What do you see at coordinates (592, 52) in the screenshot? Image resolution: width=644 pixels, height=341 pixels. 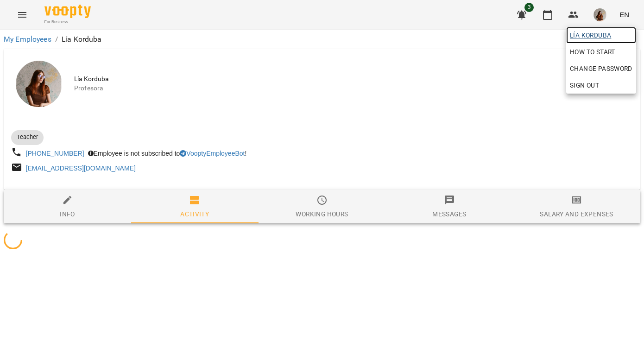 I see `span: How to start` at bounding box center [592, 52].